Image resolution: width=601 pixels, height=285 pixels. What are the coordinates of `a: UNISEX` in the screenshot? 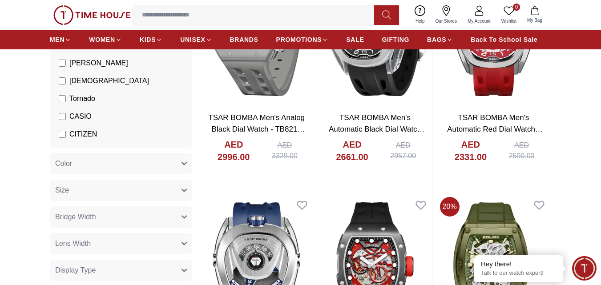 It's located at (196, 40).